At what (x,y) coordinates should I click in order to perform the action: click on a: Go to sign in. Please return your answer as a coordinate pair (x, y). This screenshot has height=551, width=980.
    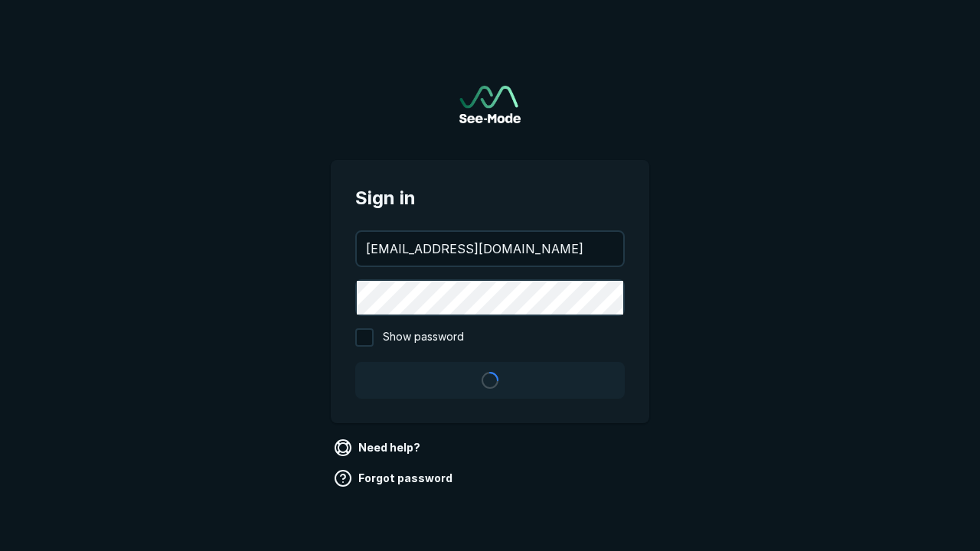
    Looking at the image, I should click on (490, 104).